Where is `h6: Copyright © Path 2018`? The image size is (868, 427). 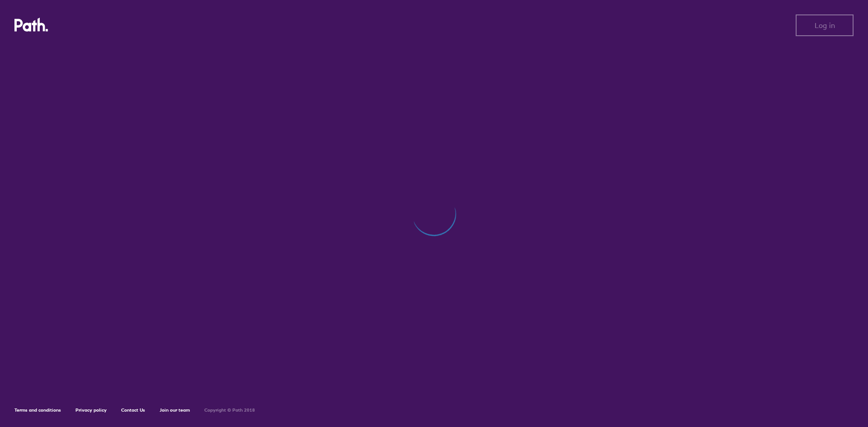 h6: Copyright © Path 2018 is located at coordinates (229, 410).